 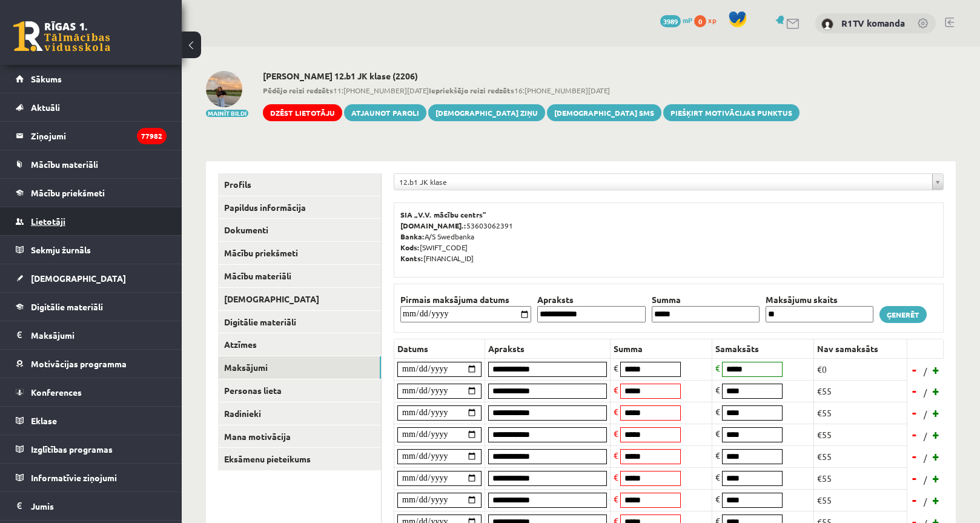 I want to click on span: Jumis, so click(x=42, y=507).